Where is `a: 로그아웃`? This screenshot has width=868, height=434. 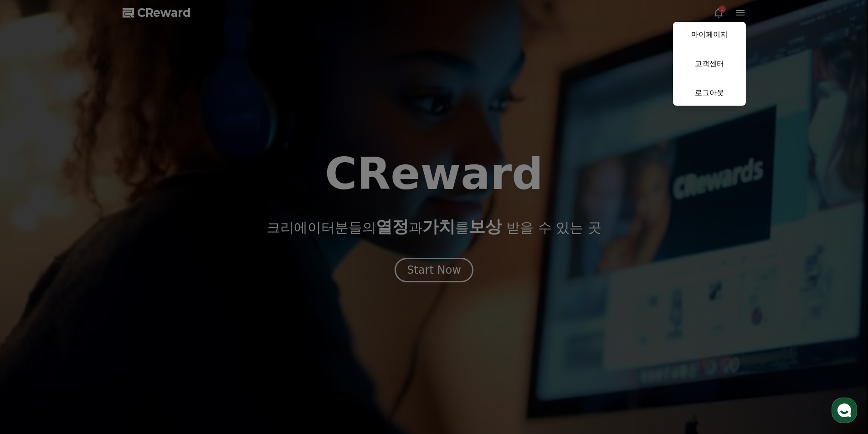
a: 로그아웃 is located at coordinates (709, 93).